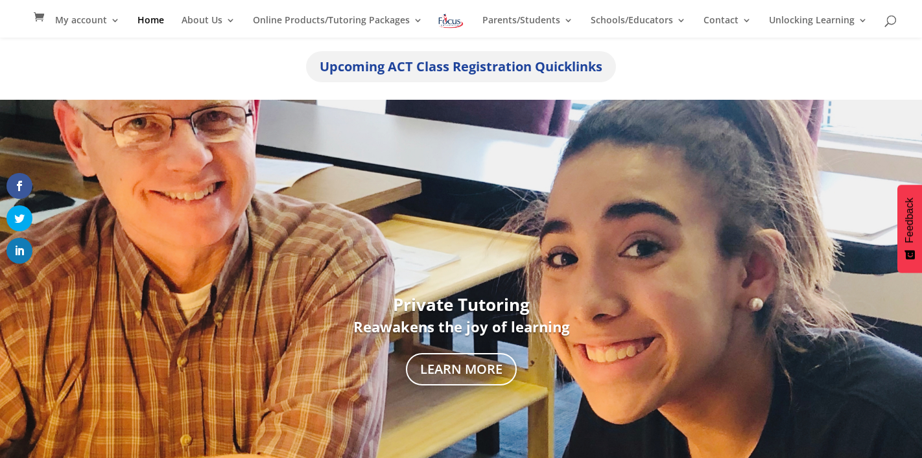 Image resolution: width=922 pixels, height=458 pixels. Describe the element at coordinates (528, 27) in the screenshot. I see `a: Parents/Students` at that location.